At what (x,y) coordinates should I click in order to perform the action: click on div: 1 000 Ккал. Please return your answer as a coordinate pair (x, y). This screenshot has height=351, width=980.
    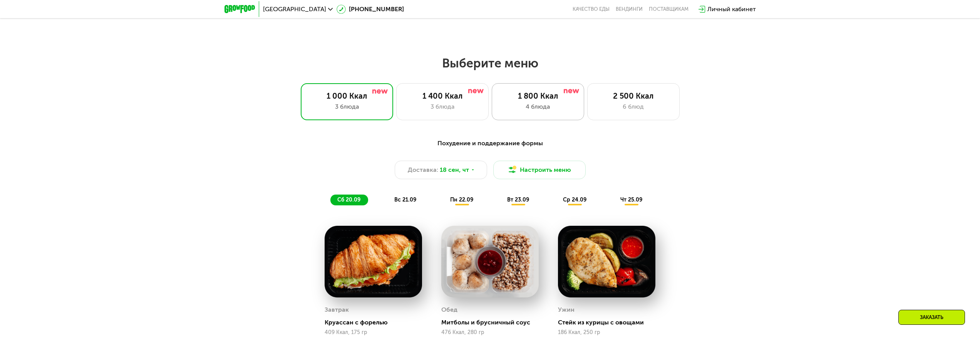
    Looking at the image, I should click on (347, 96).